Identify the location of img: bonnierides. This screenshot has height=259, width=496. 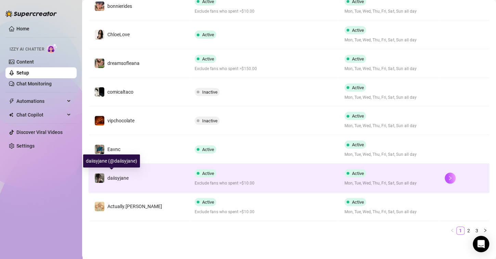
(100, 6).